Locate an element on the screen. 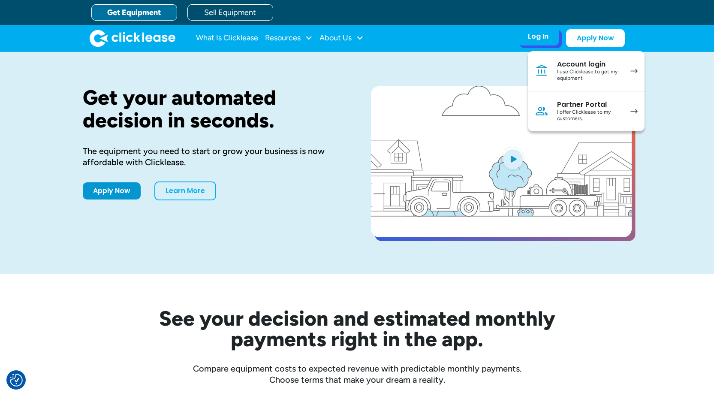  div: I use Clicklease to get my equipment is located at coordinates (589, 75).